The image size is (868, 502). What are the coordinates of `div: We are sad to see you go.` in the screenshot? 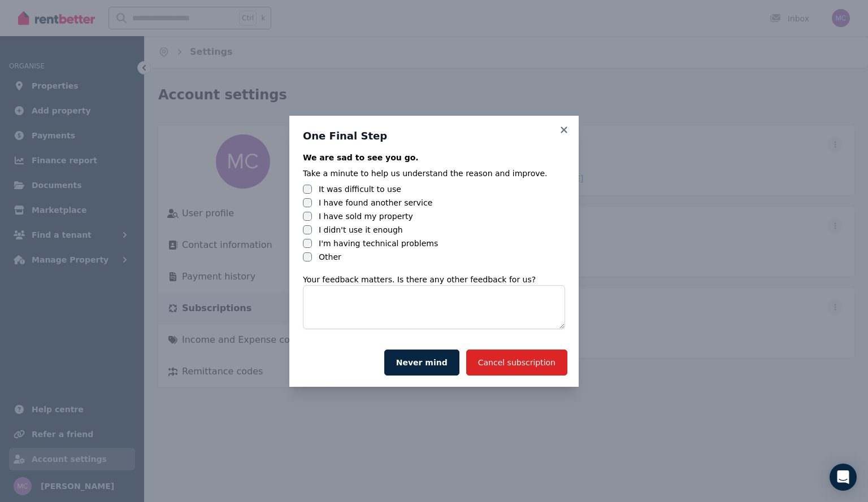 It's located at (434, 158).